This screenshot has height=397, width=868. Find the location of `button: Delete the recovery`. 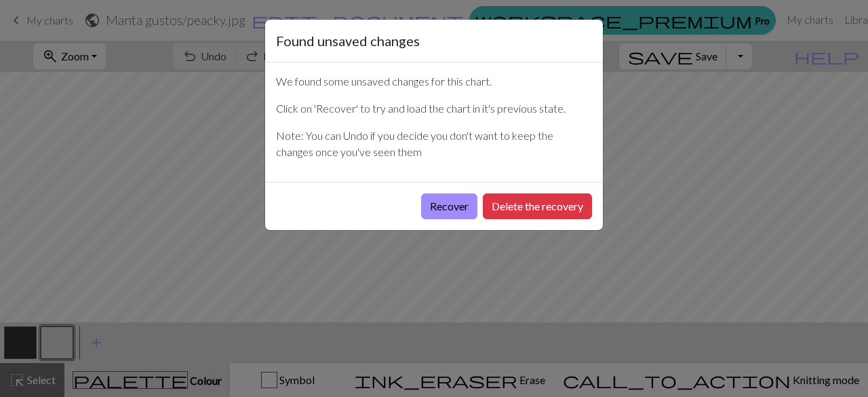

button: Delete the recovery is located at coordinates (537, 206).